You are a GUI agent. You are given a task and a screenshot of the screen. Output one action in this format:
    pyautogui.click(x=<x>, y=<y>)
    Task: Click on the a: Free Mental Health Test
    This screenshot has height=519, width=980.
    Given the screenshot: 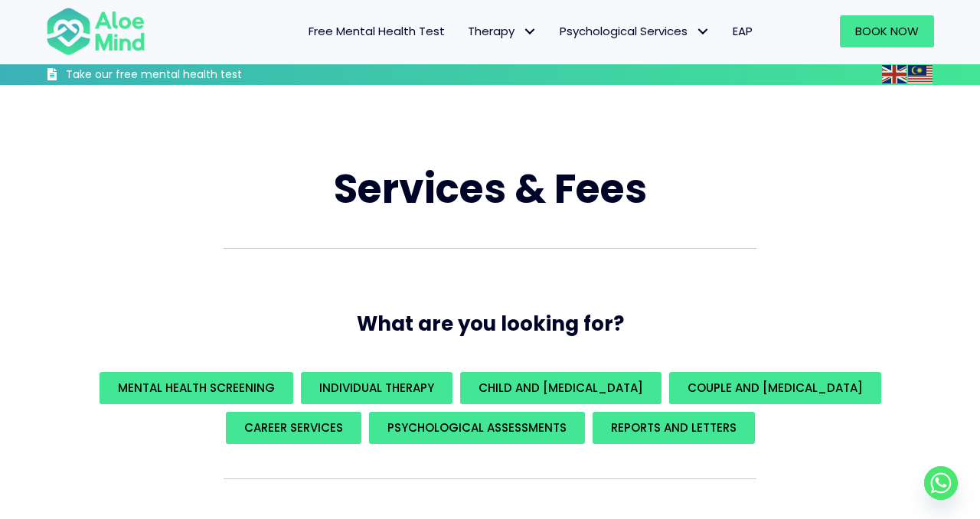 What is the action you would take?
    pyautogui.click(x=377, y=31)
    